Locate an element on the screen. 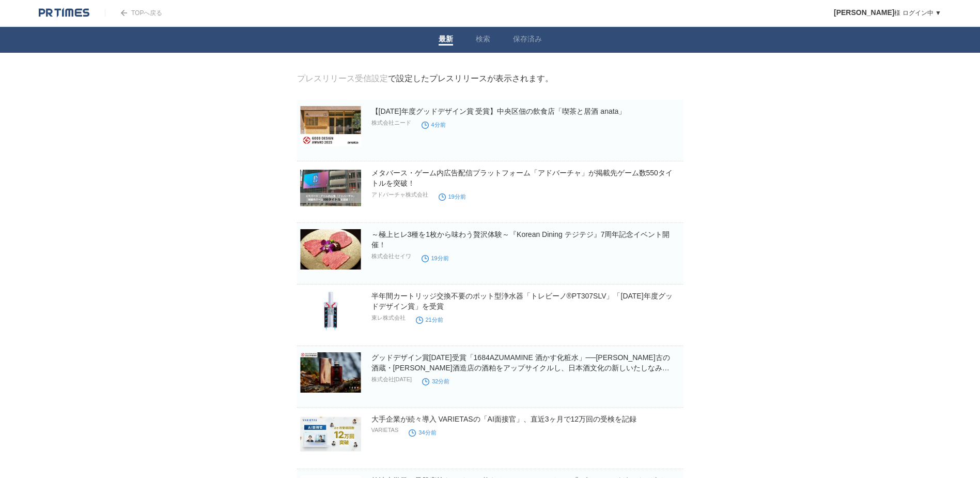 The image size is (980, 478). img: 【2025年度グッドデザイン賞 受賞】中央区佃の飲食店「喫茶と居酒 anata」 is located at coordinates (330, 126).